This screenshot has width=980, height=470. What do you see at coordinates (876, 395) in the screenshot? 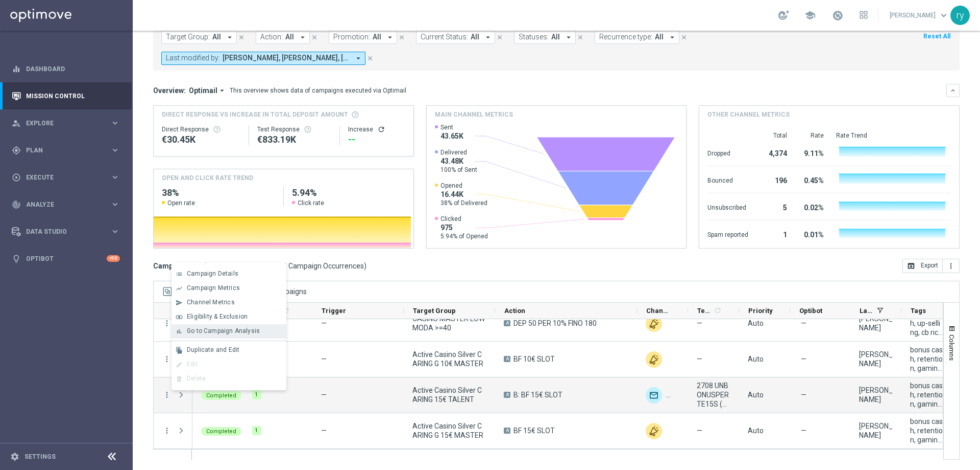
I see `div: Cecilia Mascelli` at bounding box center [876, 395].